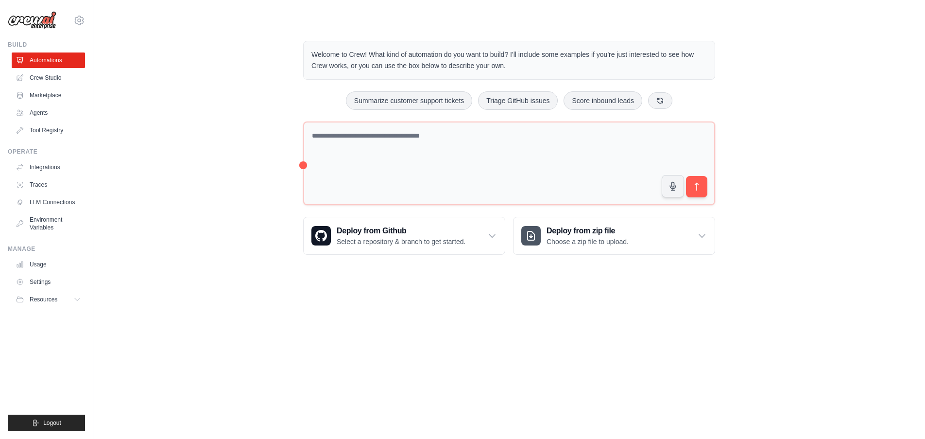 This screenshot has height=439, width=925. What do you see at coordinates (46, 423) in the screenshot?
I see `button: Logout` at bounding box center [46, 423].